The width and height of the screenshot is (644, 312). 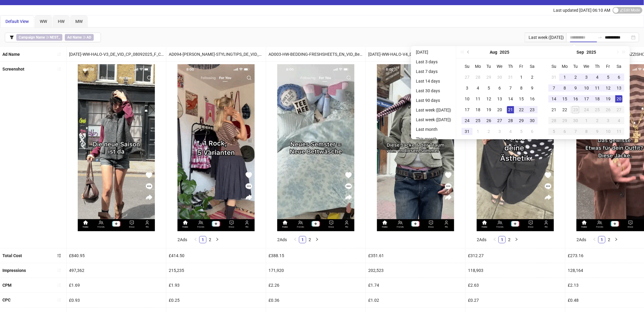 I want to click on img: Screenshot 1842718579721346, so click(x=116, y=148).